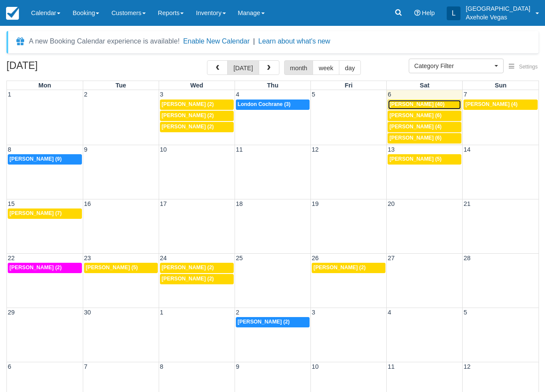  What do you see at coordinates (240, 258) in the screenshot?
I see `span: 25` at bounding box center [240, 258].